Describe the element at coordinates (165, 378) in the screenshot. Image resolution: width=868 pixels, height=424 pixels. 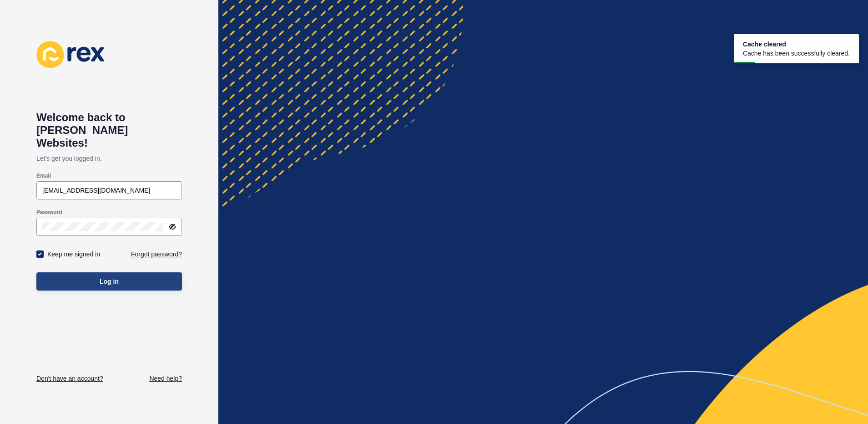
I see `a: Need help?` at that location.